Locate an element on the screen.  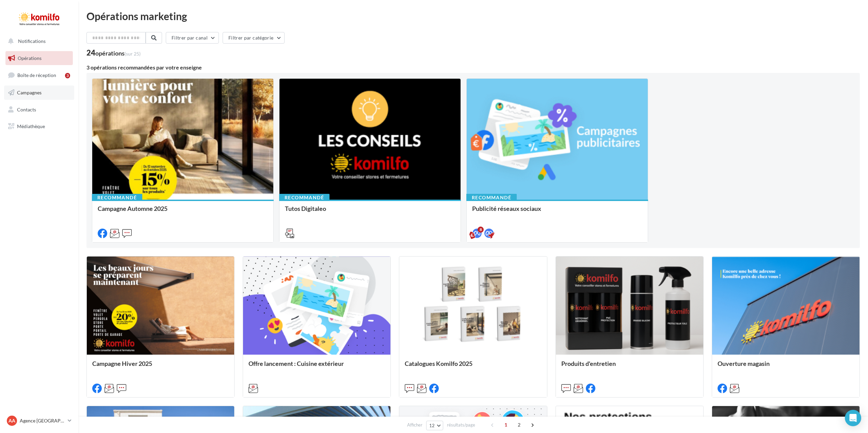
a: Opérations is located at coordinates (39, 58).